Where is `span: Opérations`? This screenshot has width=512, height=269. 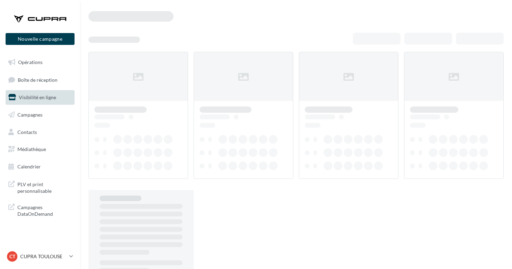 span: Opérations is located at coordinates (30, 62).